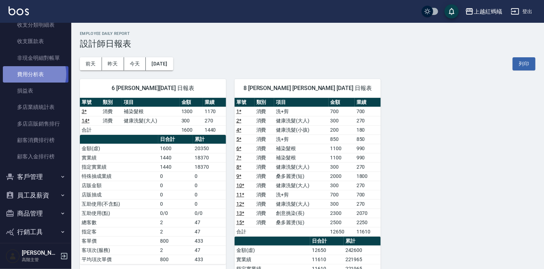  What do you see at coordinates (36, 140) in the screenshot?
I see `a: 顧客消費排行榜` at bounding box center [36, 140].